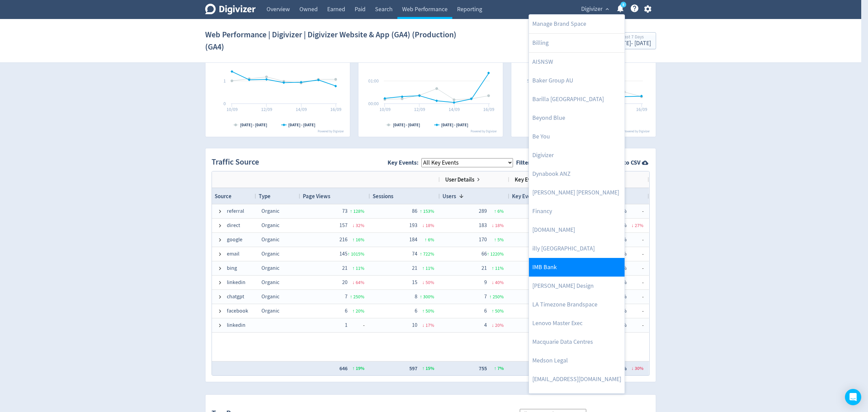 This screenshot has height=412, width=868. Describe the element at coordinates (577, 174) in the screenshot. I see `a: Dynabook ANZ` at that location.